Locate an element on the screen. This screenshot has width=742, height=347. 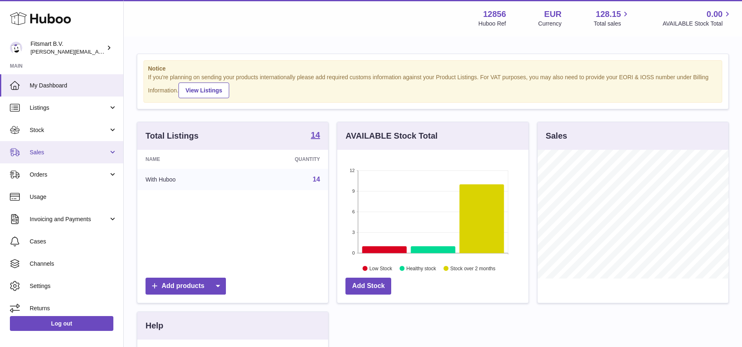
text: Healthy stock is located at coordinates (421, 268).